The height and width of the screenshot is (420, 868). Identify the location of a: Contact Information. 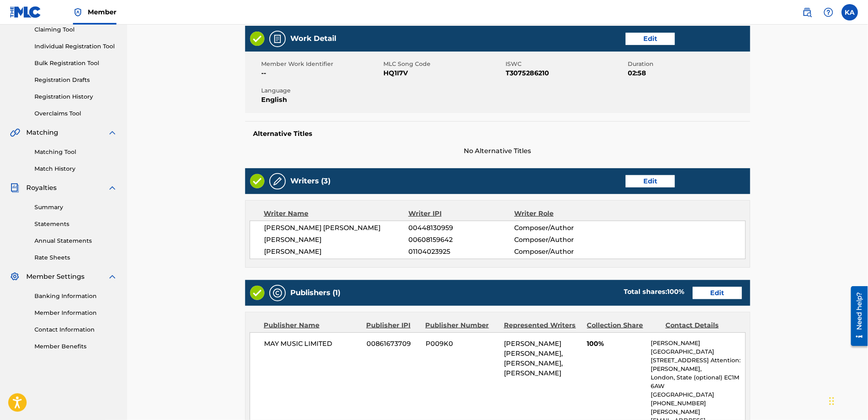
(76, 330).